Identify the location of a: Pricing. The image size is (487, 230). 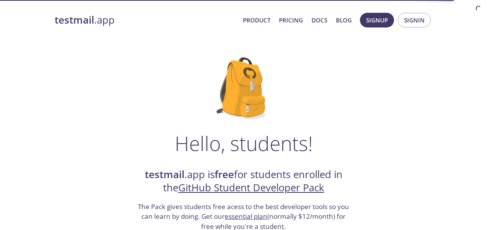
(291, 20).